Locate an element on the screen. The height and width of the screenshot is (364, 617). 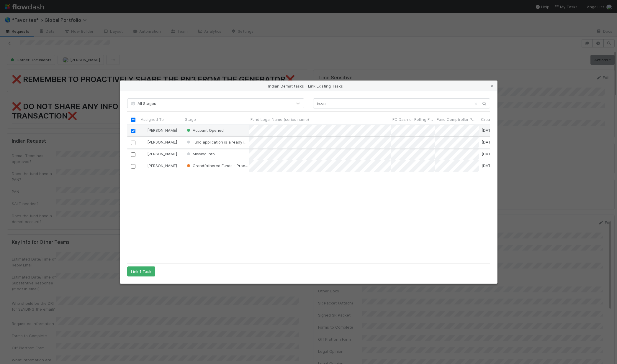
div: Fund application is already in progress on another task OR Duplicate is located at coordinates (217, 142).